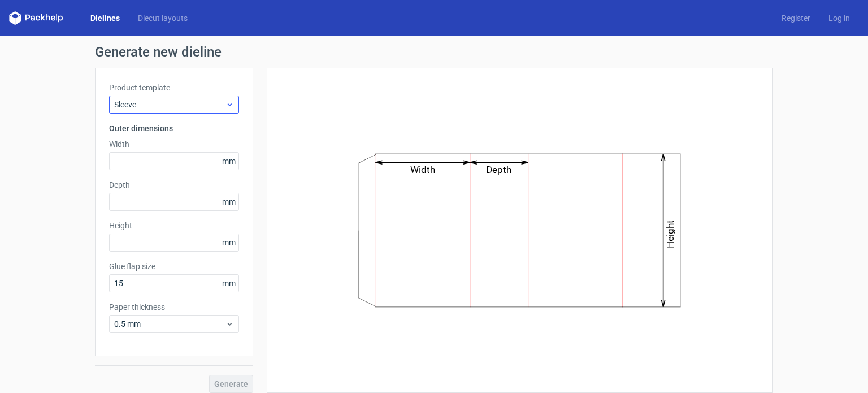 This screenshot has width=868, height=393. What do you see at coordinates (174, 88) in the screenshot?
I see `label: Product template` at bounding box center [174, 88].